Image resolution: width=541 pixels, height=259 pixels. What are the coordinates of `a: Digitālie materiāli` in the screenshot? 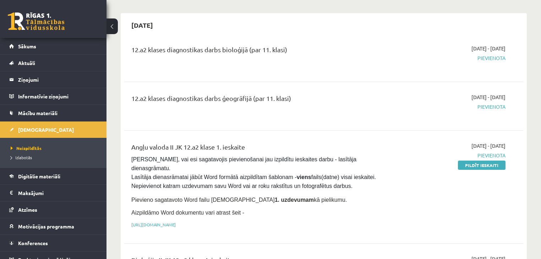 It's located at (53, 176).